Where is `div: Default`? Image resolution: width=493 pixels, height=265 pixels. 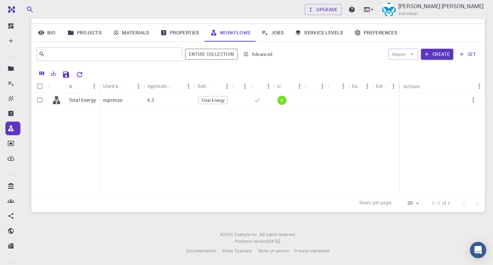 div: Default is located at coordinates (262, 86).